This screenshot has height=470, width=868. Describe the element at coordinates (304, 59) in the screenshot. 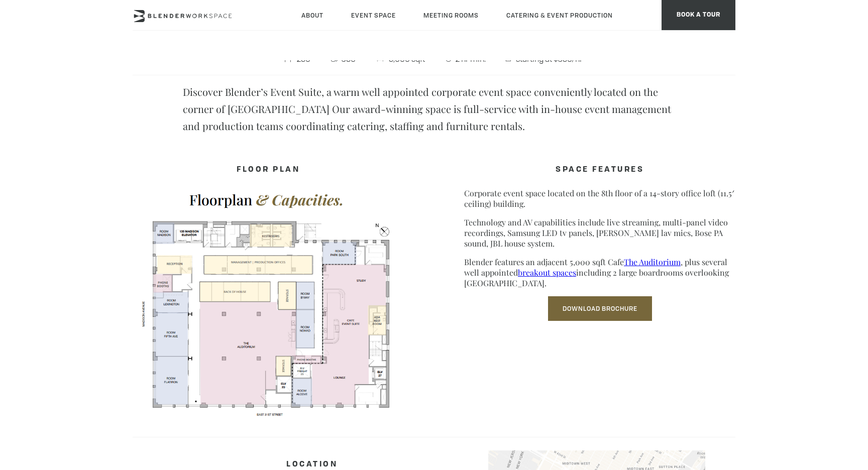

I see `span: 250` at that location.